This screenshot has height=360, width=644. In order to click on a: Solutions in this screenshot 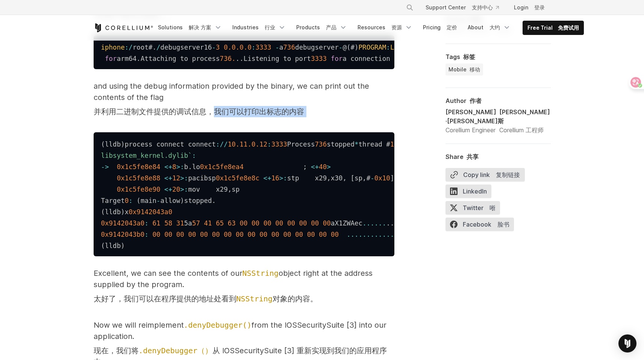, I will do `click(190, 27)`.